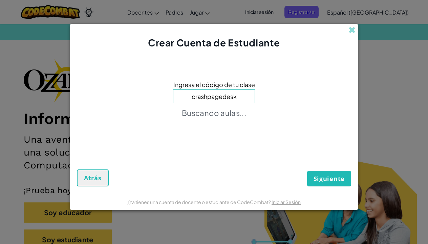  Describe the element at coordinates (214, 113) in the screenshot. I see `p: Buscando aulas...` at that location.